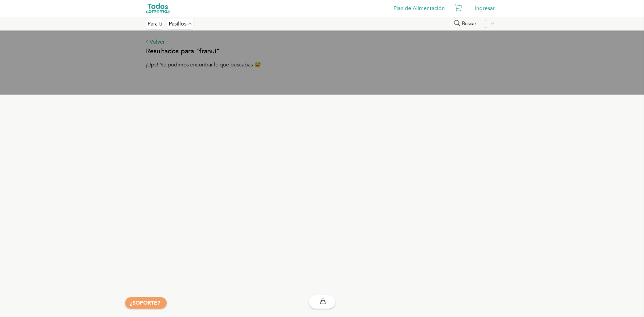 This screenshot has height=317, width=644. I want to click on div: Pasillos, so click(180, 24).